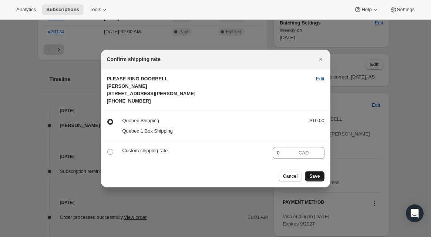  Describe the element at coordinates (95, 10) in the screenshot. I see `span: Tools` at that location.